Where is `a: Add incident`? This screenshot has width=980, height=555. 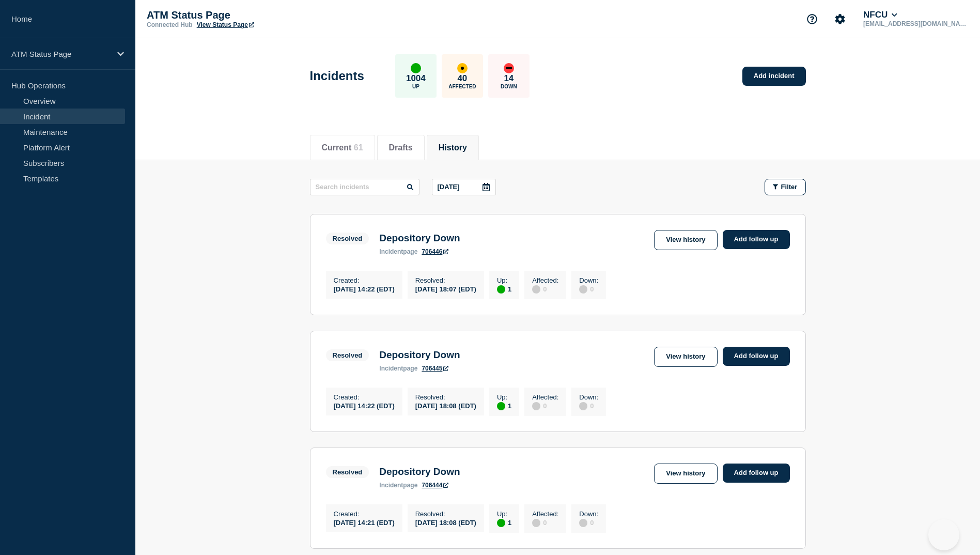 a: Add incident is located at coordinates (774, 76).